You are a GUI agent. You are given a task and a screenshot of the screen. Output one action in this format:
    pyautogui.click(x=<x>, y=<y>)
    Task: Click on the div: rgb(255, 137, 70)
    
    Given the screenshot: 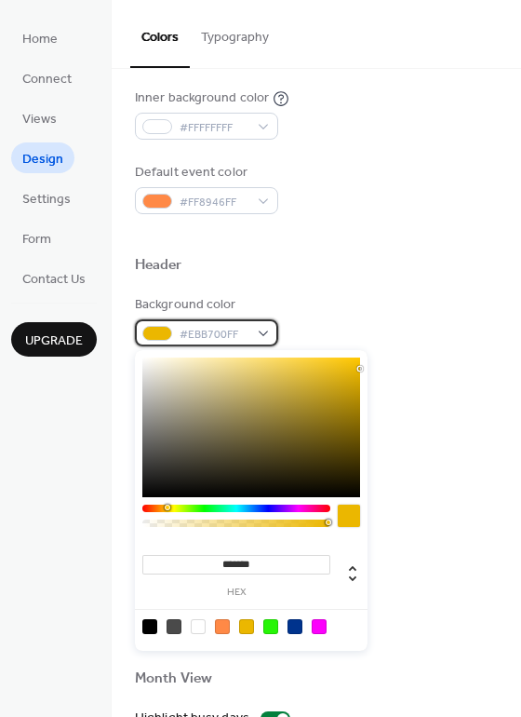 What is the action you would take?
    pyautogui.click(x=222, y=626)
    